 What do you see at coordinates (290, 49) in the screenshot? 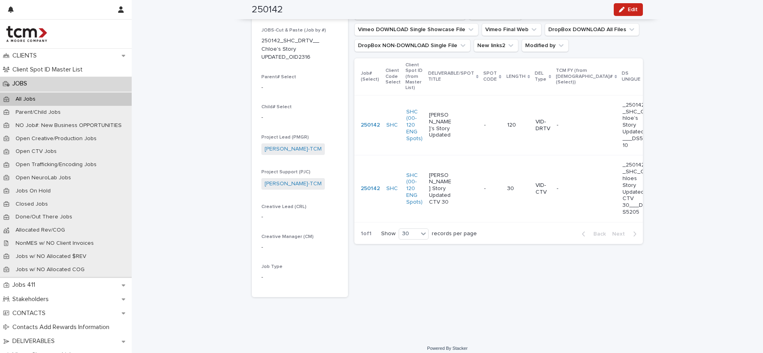
I see `p: 250142_SHC_DRTV__Chloe's Story UPDATED_OID2316` at bounding box center [290, 49].